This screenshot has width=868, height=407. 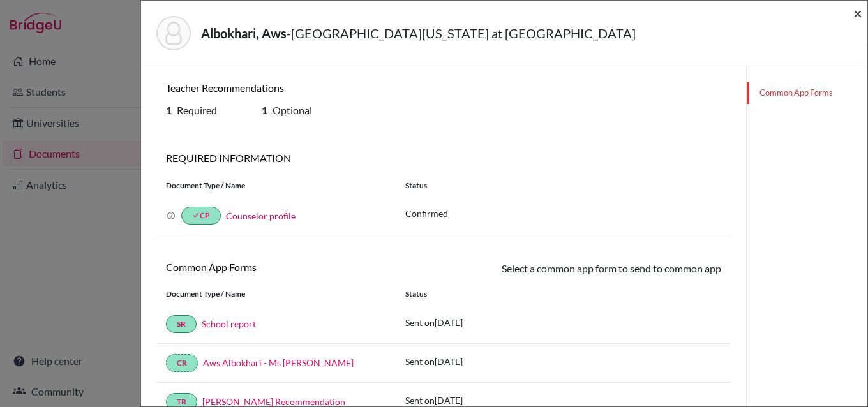 I want to click on i: done, so click(x=196, y=215).